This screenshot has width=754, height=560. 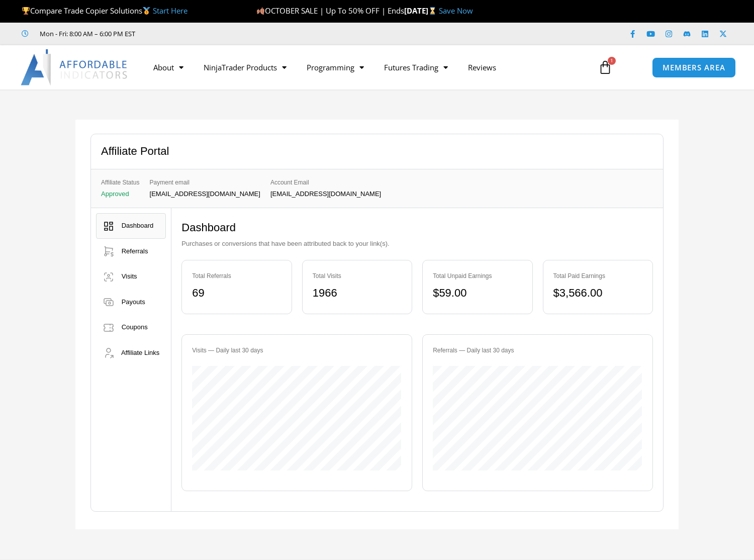 What do you see at coordinates (131, 353) in the screenshot?
I see `a: Affiliate Links` at bounding box center [131, 353].